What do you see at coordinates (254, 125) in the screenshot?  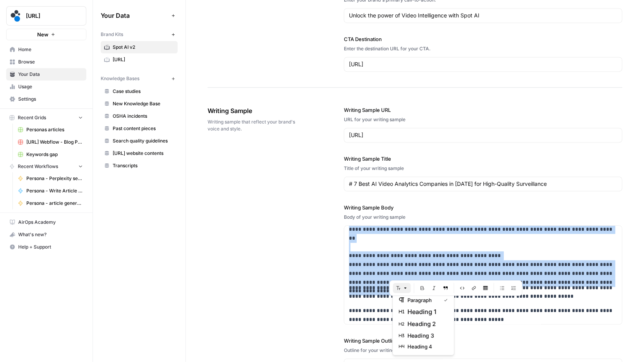 I see `span: Writing sample that reflect your brand's voice and style.` at bounding box center [254, 125].